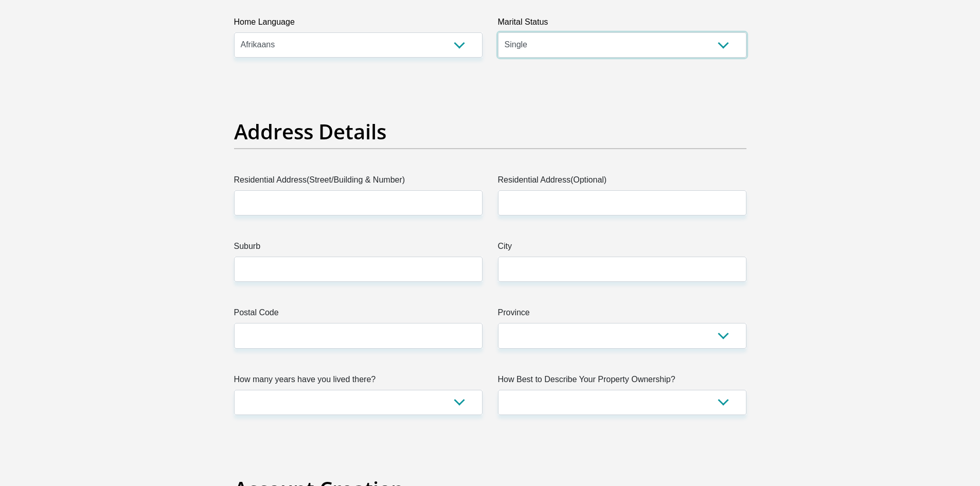 The height and width of the screenshot is (486, 980). What do you see at coordinates (622, 182) in the screenshot?
I see `label: Residential Address(Optional)` at bounding box center [622, 182].